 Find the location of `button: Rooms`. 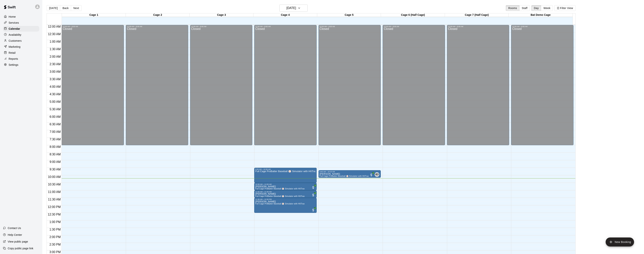

button: Rooms is located at coordinates (513, 8).